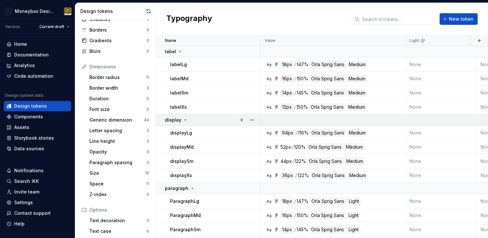 The image size is (488, 238). I want to click on div: Generic dimension, so click(116, 120).